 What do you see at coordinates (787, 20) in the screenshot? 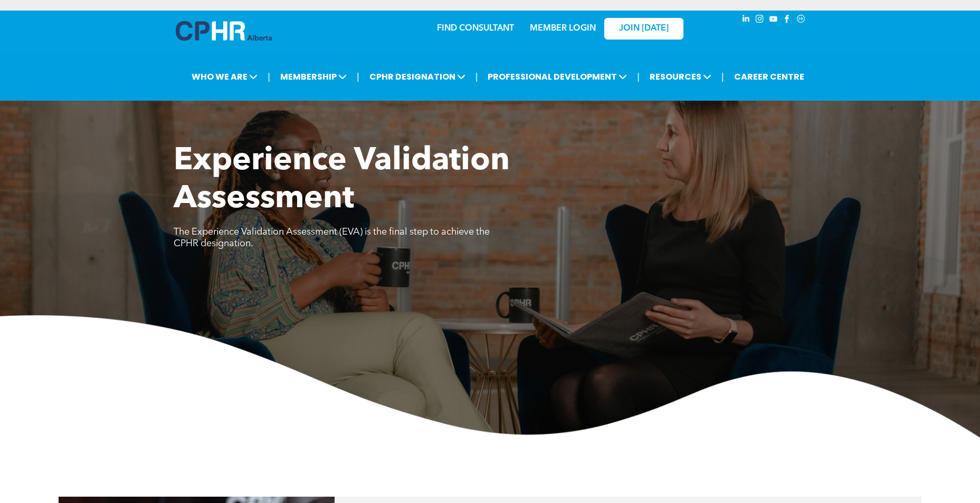
I see `a: facebook` at bounding box center [787, 20].